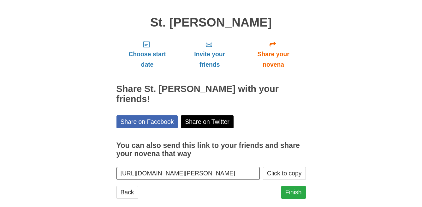 Image resolution: width=422 pixels, height=207 pixels. I want to click on a: Choose start date, so click(148, 54).